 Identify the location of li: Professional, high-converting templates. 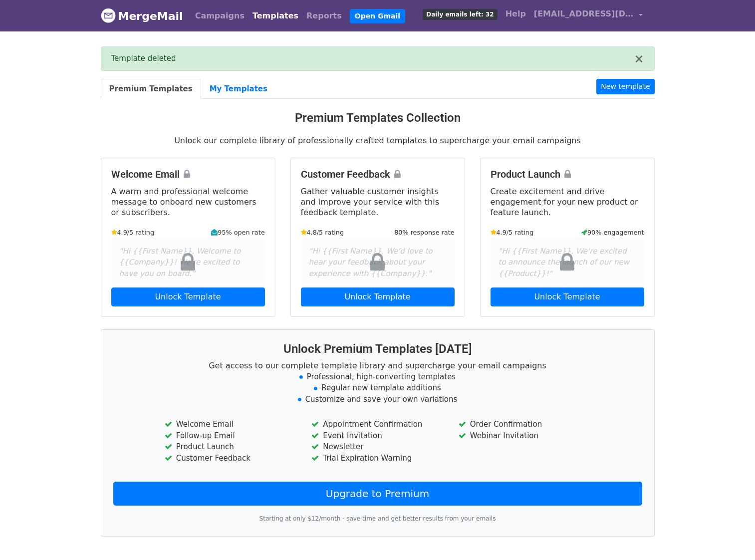
(378, 377).